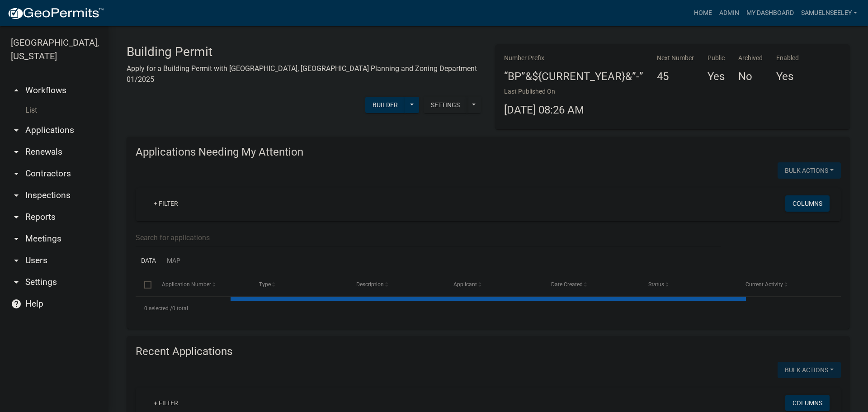 The width and height of the screenshot is (868, 412). I want to click on datatable-header-cell: Description, so click(396, 285).